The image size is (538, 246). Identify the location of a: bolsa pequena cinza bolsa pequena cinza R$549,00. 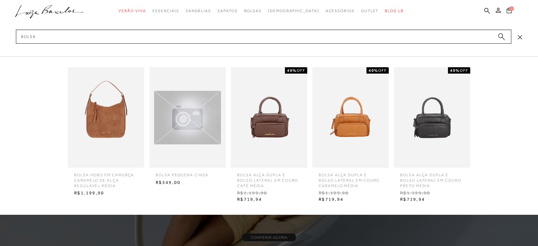
(188, 127).